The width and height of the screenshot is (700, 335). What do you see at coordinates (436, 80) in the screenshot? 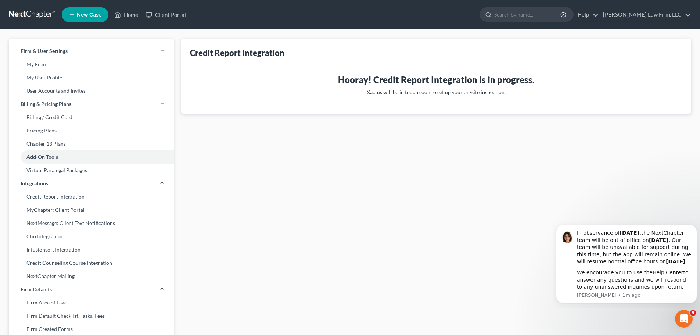
I see `h3: Hooray! Credit Report Integration is in progress.` at bounding box center [436, 80].